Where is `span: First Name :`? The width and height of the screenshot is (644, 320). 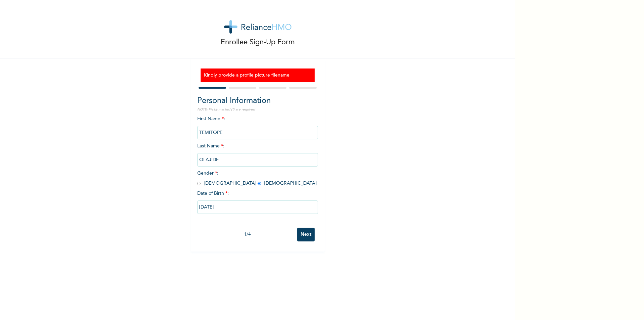 span: First Name : is located at coordinates (258, 126).